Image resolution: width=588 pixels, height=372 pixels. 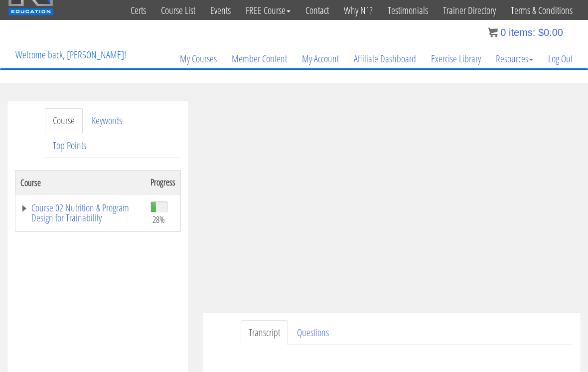 What do you see at coordinates (522, 32) in the screenshot?
I see `span: items:` at bounding box center [522, 32].